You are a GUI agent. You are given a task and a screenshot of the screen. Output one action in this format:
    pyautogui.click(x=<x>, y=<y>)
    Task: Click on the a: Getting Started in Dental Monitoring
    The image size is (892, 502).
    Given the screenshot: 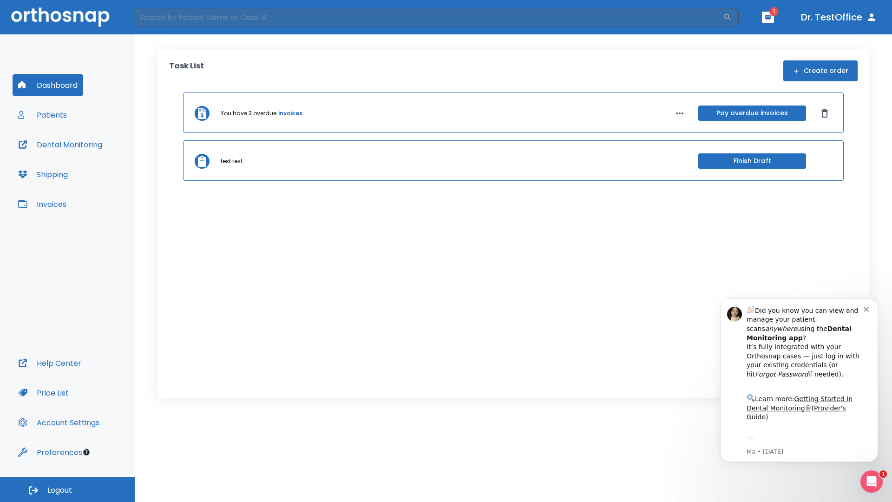 What is the action you would take?
    pyautogui.click(x=93, y=117)
    